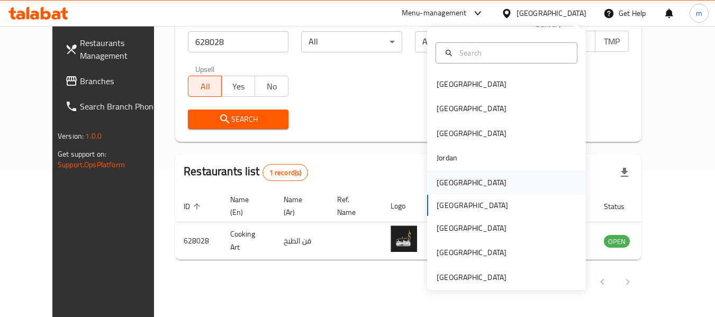 Image resolution: width=715 pixels, height=317 pixels. I want to click on input: Search, so click(513, 53).